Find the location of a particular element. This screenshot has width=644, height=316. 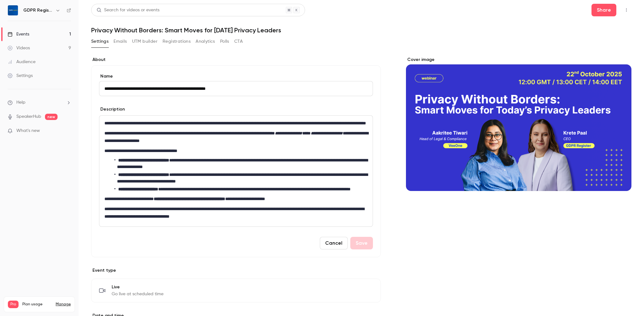

div: Audience is located at coordinates (21, 62).